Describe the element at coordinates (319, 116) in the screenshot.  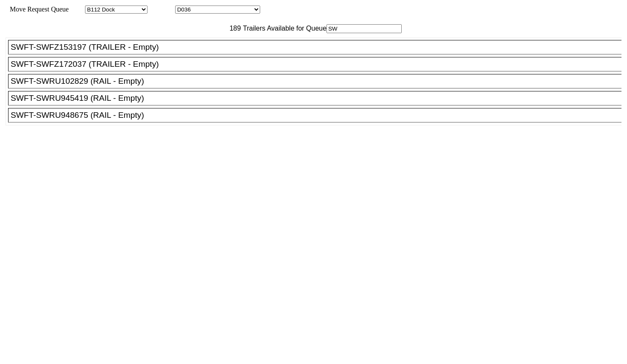
I see `div: SWFT-SWRU948675 (RAIL - Empty)` at that location.